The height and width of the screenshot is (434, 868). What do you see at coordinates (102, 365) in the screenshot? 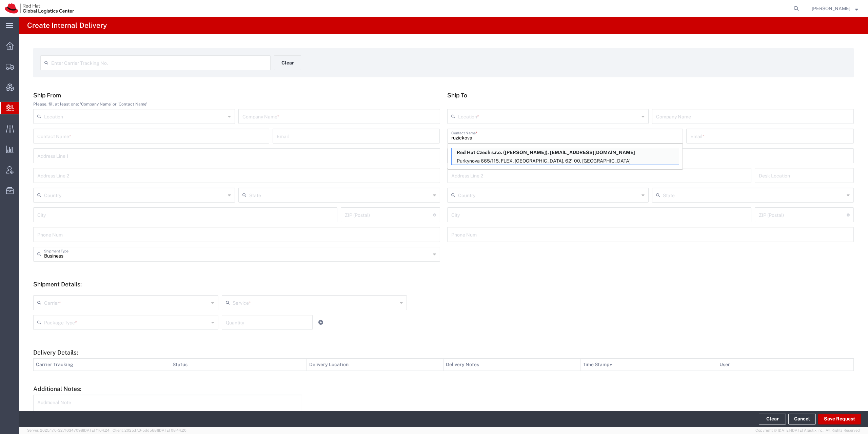
I see `th: Carrier Tracking` at bounding box center [102, 365].